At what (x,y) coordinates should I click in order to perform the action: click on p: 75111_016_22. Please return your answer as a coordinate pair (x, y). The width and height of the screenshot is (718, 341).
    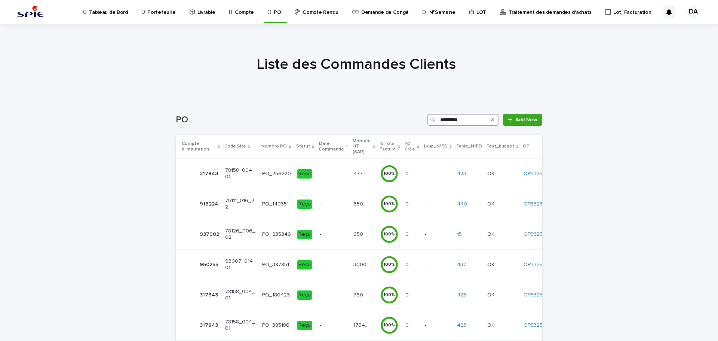
    Looking at the image, I should click on (240, 204).